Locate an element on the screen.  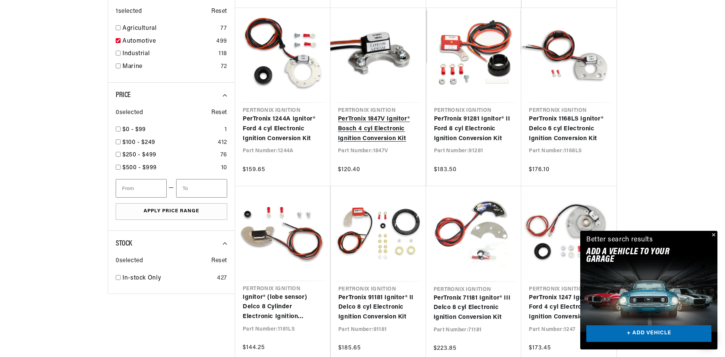
div: 499 is located at coordinates (221, 42).